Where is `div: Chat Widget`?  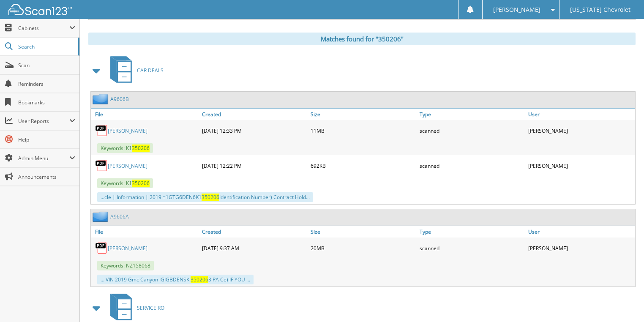 div: Chat Widget is located at coordinates (623, 302).